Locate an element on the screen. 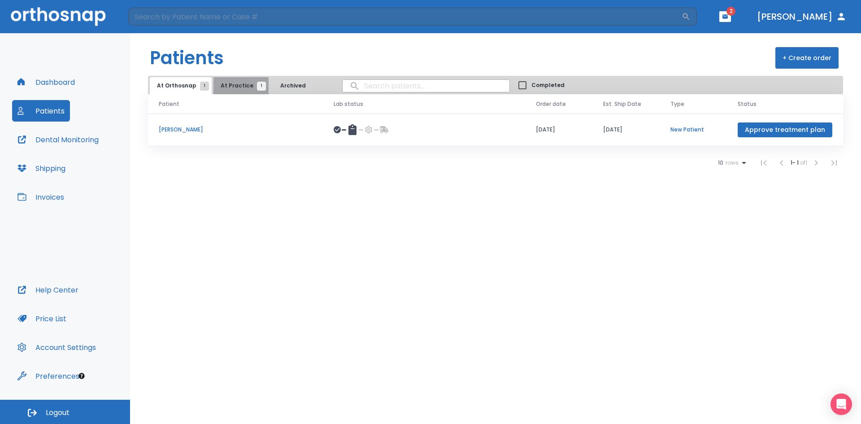 The width and height of the screenshot is (861, 424). a: Invoices is located at coordinates (41, 197).